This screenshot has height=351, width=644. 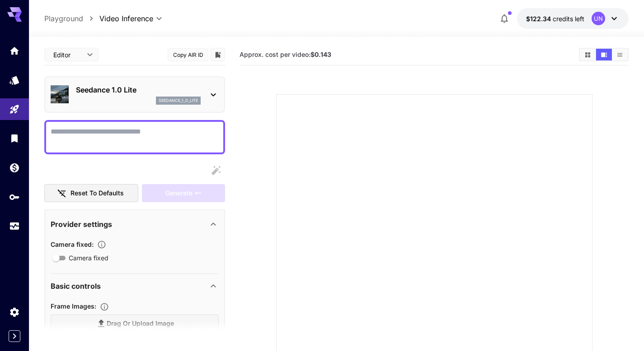 What do you see at coordinates (555, 19) in the screenshot?
I see `div: $122.33554` at bounding box center [555, 19].